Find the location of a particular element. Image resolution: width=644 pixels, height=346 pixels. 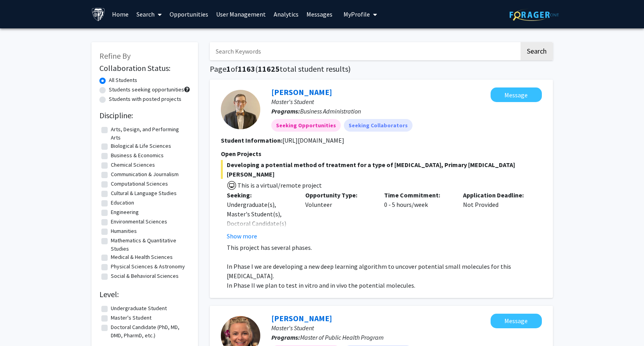

label: Medical & Health Sciences is located at coordinates (141, 256).